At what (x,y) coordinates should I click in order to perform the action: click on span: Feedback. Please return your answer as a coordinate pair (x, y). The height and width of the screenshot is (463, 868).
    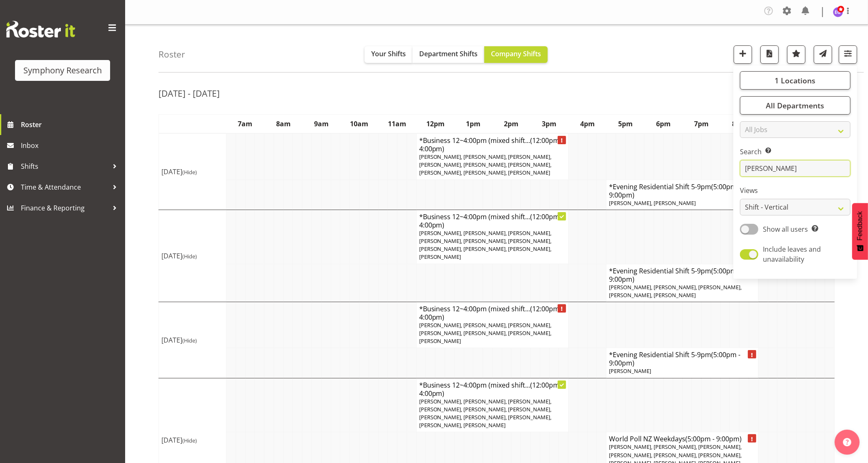
    Looking at the image, I should click on (860, 226).